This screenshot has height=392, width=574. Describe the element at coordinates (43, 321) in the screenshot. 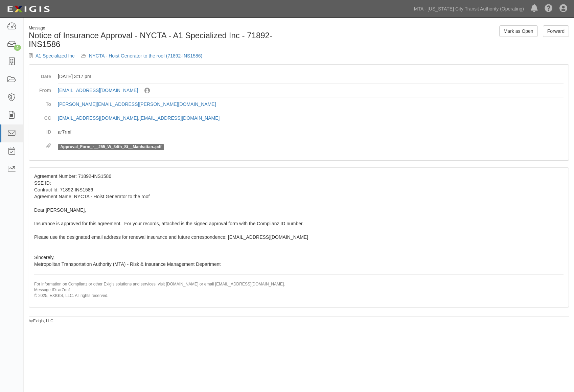

I see `a: Exigis, LLC` at that location.